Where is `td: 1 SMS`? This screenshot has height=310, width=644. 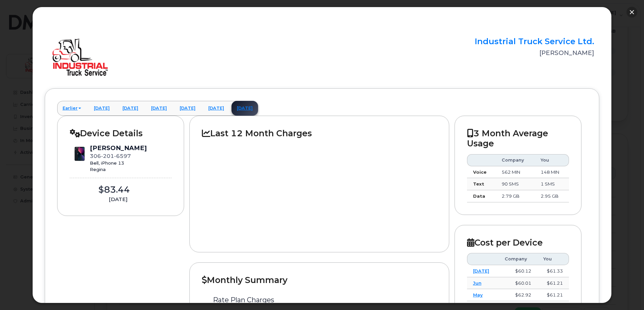 td: 1 SMS is located at coordinates (552, 184).